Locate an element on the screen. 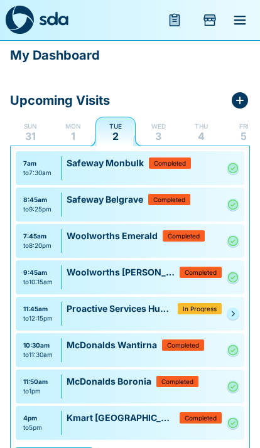 This screenshot has width=260, height=448. p: Wed is located at coordinates (158, 126).